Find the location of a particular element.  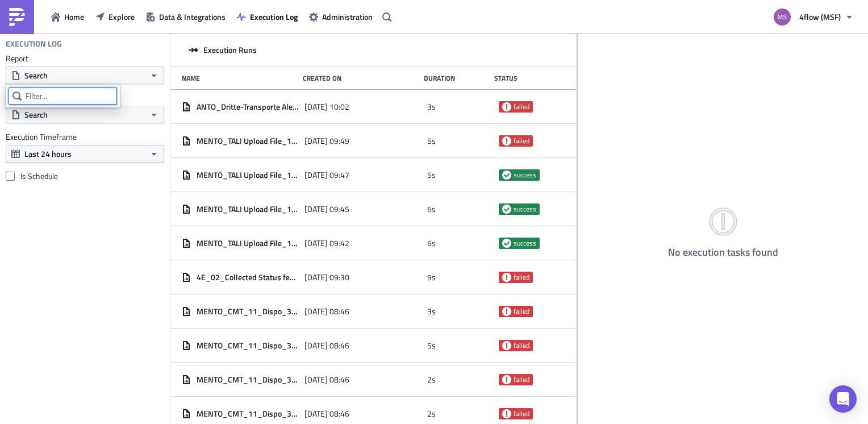

button: Explore is located at coordinates (115, 17).